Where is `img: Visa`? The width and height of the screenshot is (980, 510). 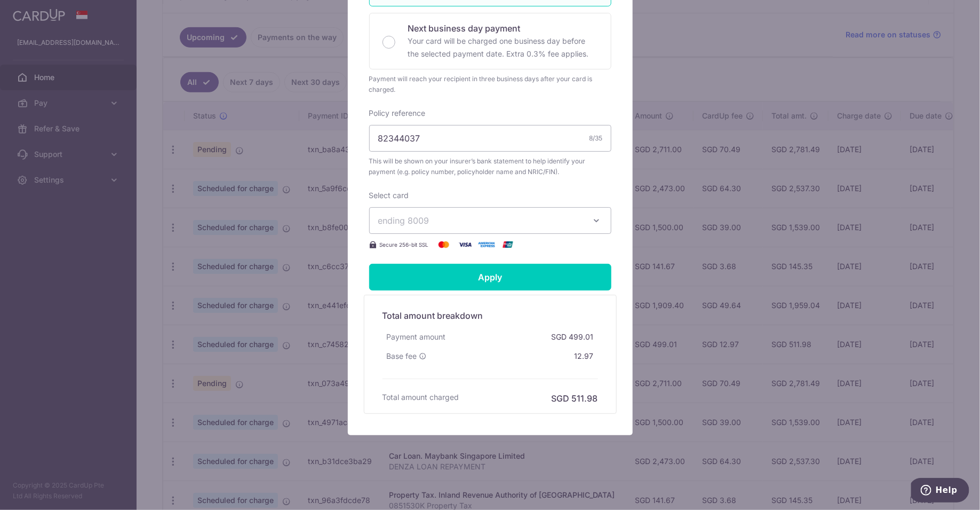
img: Visa is located at coordinates (465, 244).